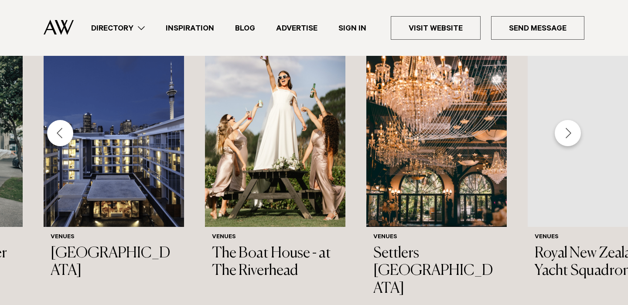  What do you see at coordinates (114, 132) in the screenshot?
I see `img: Auckland Weddings Venues | Sofitel Auckland Viaduct Harbour` at bounding box center [114, 132].